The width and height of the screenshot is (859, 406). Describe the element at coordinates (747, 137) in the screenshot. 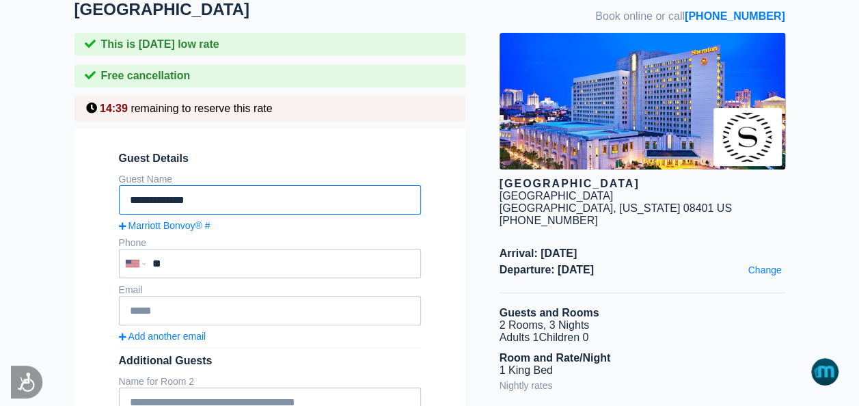

I see `img: Brand logo for Sheraton Atlantic City Convention Center Hotel` at that location.